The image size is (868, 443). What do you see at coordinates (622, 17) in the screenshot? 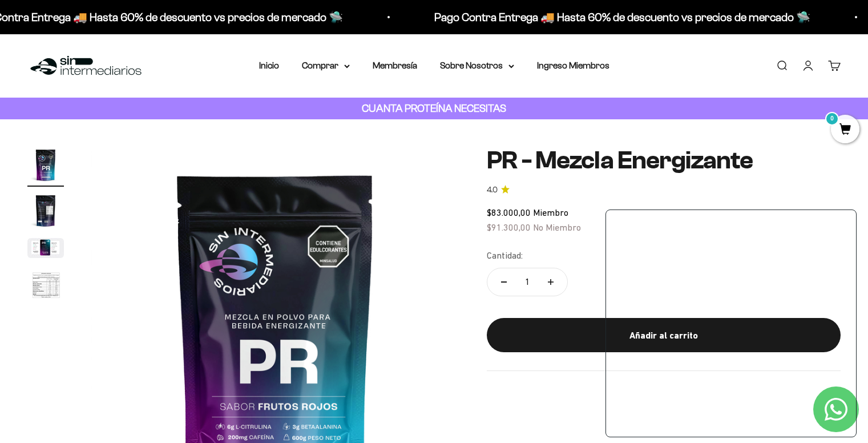
I see `p: Pago Contra Entrega 🚚 Hasta 60% de descuento vs precios de mercado 🛸` at bounding box center [622, 17].